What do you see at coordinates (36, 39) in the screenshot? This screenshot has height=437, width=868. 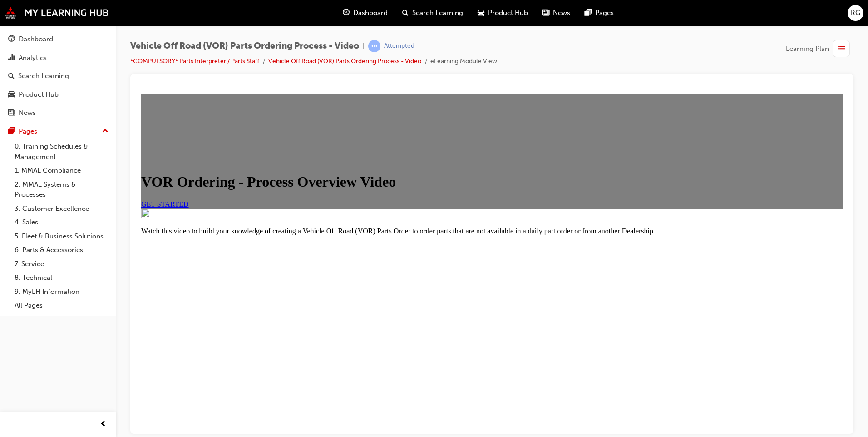 I see `div: Dashboard` at bounding box center [36, 39].